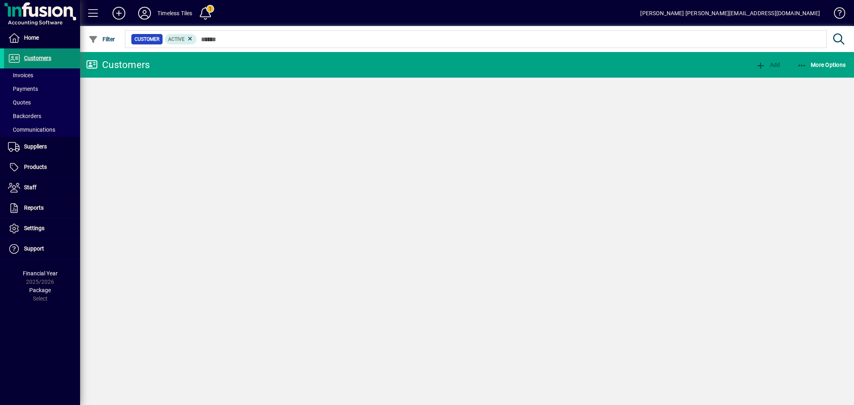  Describe the element at coordinates (42, 102) in the screenshot. I see `a: Quotes` at that location.